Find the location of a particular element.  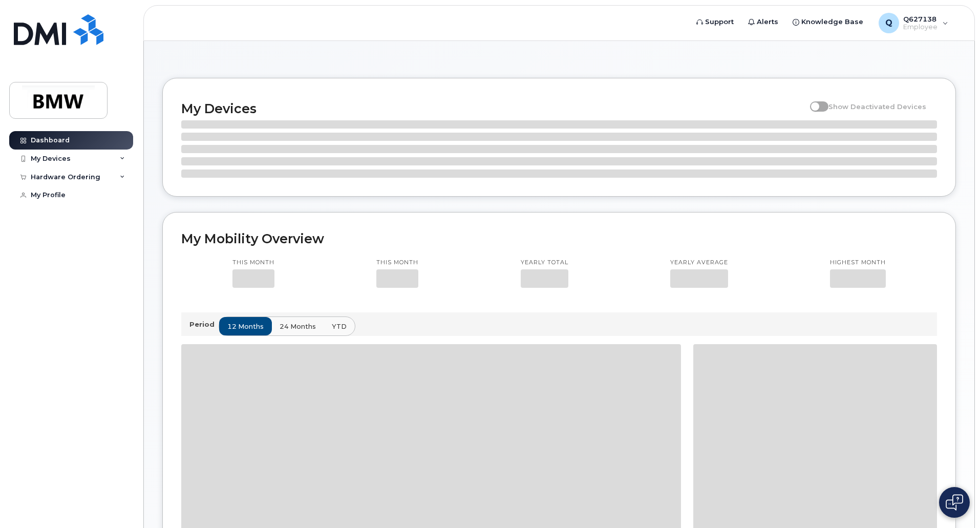

h2: My Devices is located at coordinates (493, 108).